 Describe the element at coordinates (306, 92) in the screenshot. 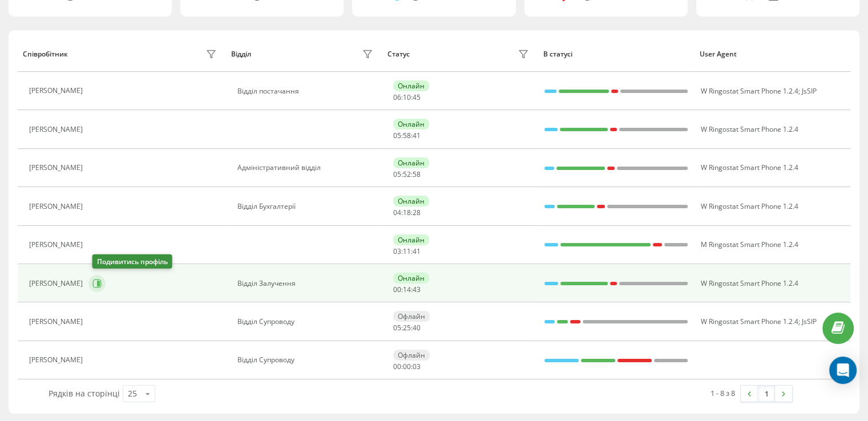

I see `div: Відділ постачання` at that location.